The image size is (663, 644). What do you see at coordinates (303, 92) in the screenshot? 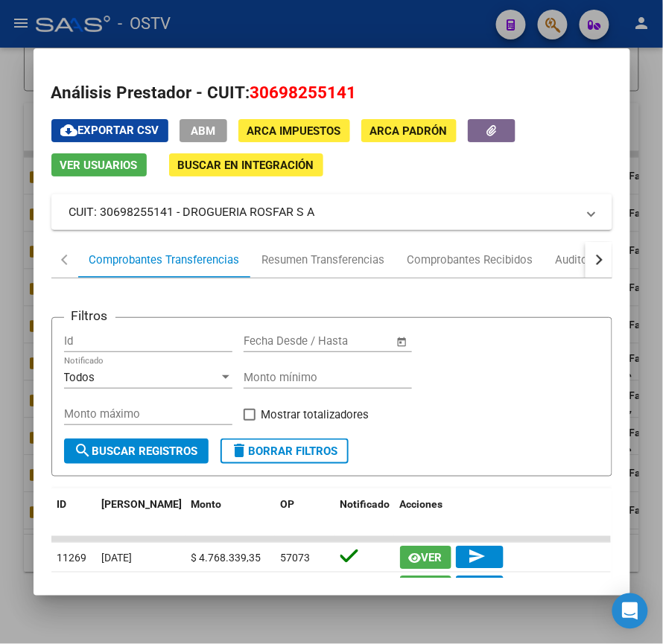
I see `span: 30698255141` at bounding box center [303, 92].